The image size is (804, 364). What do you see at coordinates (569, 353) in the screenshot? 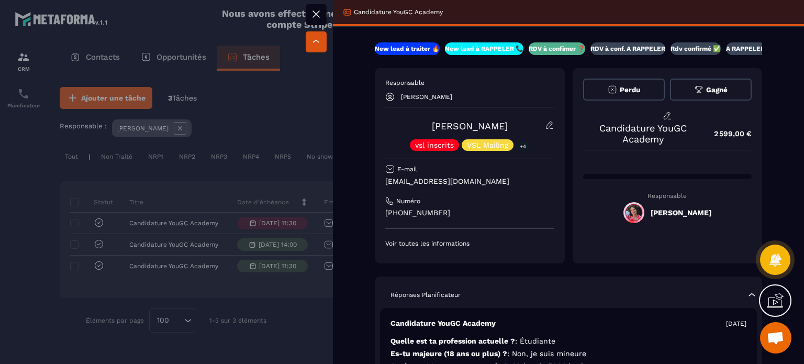
I see `p: Es-tu majeure (18 ans ou plus) ?` at bounding box center [569, 353].